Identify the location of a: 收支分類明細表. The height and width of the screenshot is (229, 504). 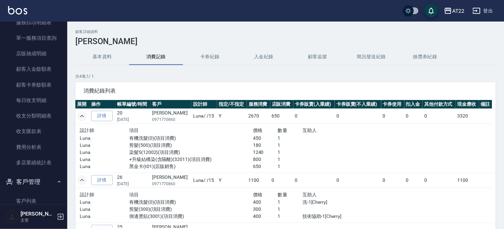
(34, 116).